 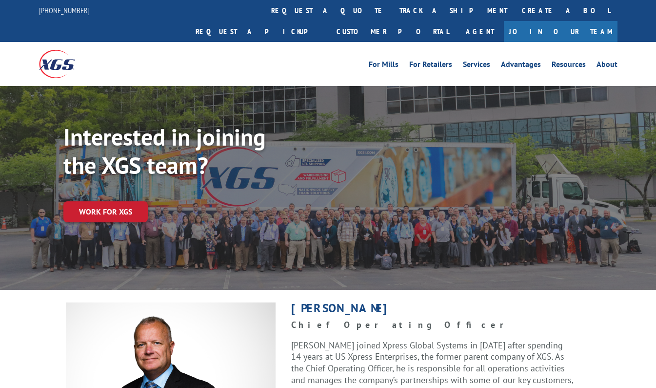 What do you see at coordinates (259, 31) in the screenshot?
I see `a: Request a pickup` at bounding box center [259, 31].